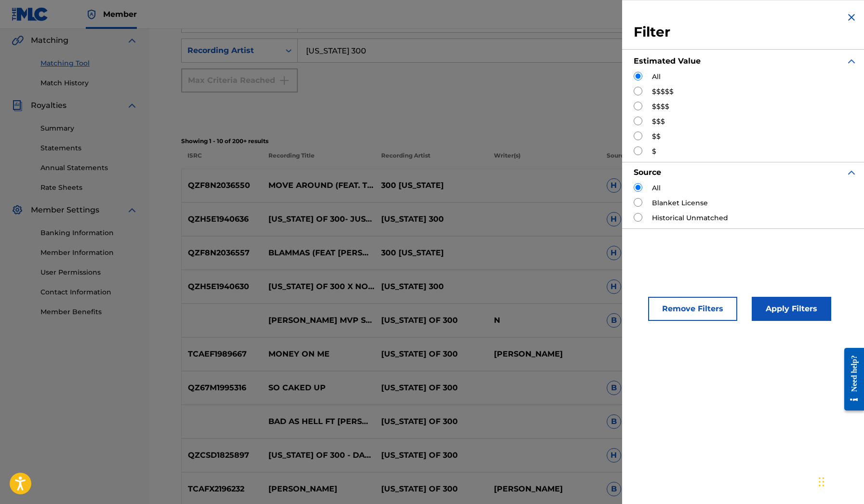  What do you see at coordinates (318, 160) in the screenshot?
I see `p: Recording Title` at bounding box center [318, 160].